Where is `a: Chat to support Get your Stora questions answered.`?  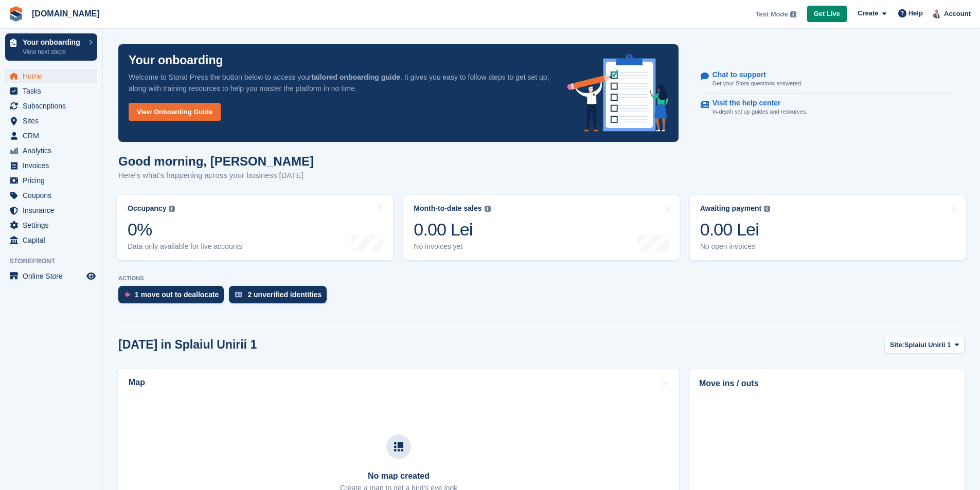 a: Chat to support Get your Stora questions answered. is located at coordinates (828, 79).